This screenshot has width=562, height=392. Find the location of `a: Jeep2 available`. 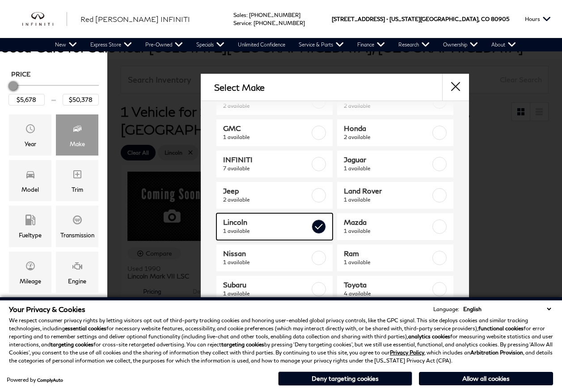

a: Jeep2 available is located at coordinates (275, 196).